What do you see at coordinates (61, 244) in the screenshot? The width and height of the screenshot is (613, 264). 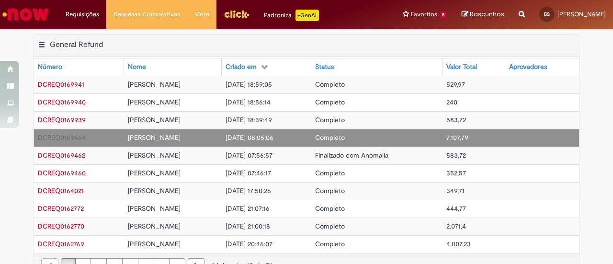 I see `a: Abrir Registro: DCREQ0162769` at bounding box center [61, 244].